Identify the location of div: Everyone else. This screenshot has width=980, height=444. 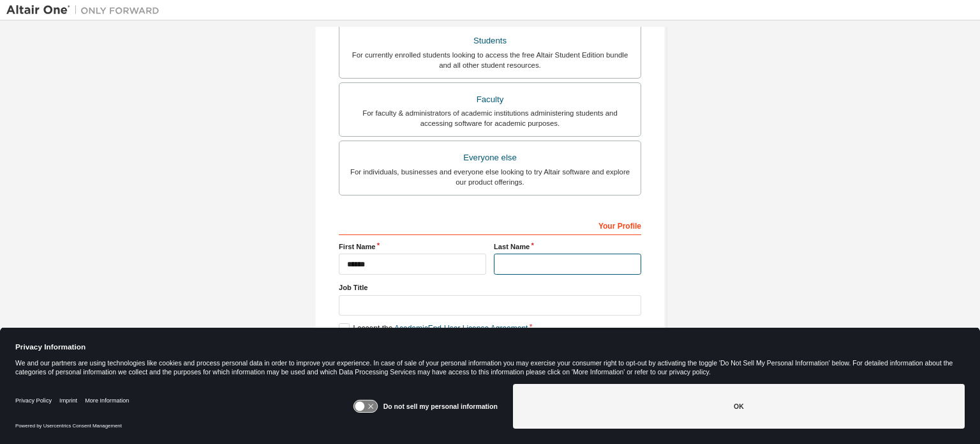
(490, 157).